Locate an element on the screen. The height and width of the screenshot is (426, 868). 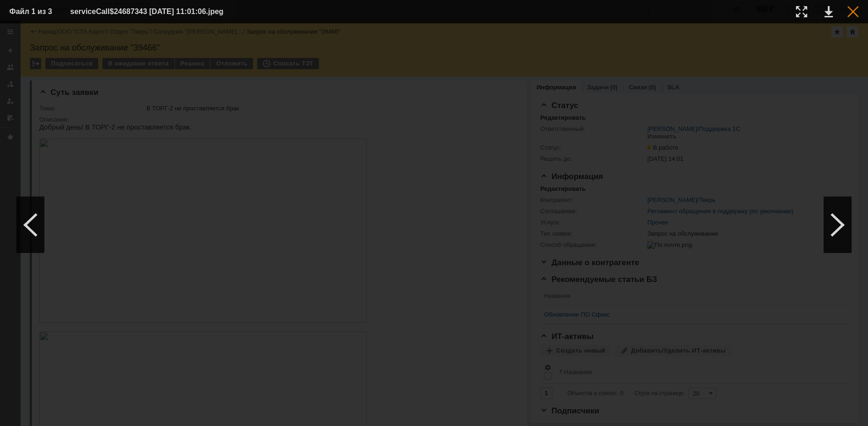
div: Следующий файл is located at coordinates (837, 225).